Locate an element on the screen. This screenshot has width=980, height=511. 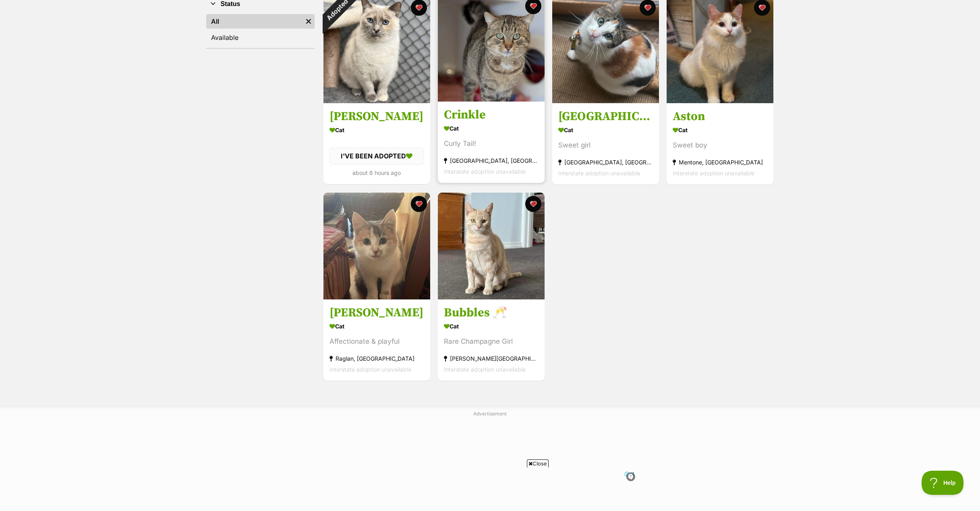
div: Affectionate & playful is located at coordinates (376, 341).